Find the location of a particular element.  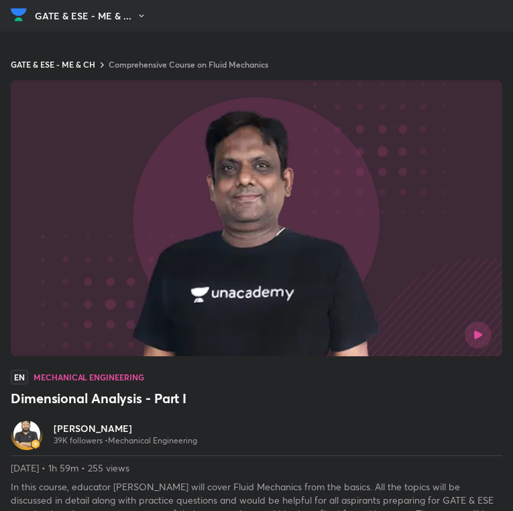

p: 39K followers • Mechanical Engineering is located at coordinates (125, 441).